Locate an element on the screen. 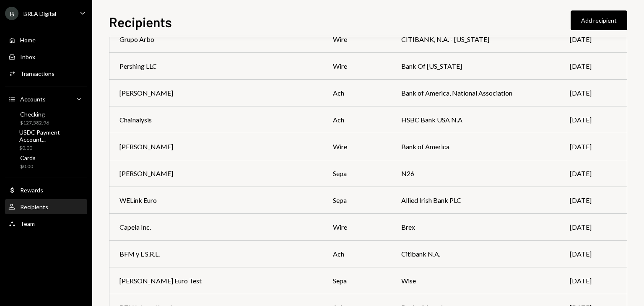 Image resolution: width=644 pixels, height=306 pixels. td: Wise is located at coordinates (476, 281).